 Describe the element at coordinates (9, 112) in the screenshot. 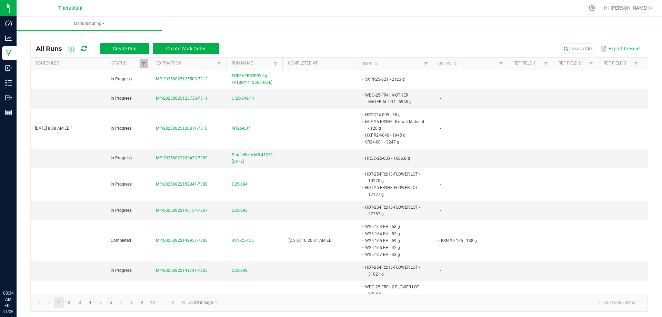

I see `inline-svg: Reports` at that location.